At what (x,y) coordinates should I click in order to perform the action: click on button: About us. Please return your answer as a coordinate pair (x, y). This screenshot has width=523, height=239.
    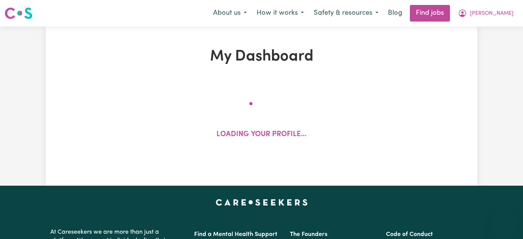
    Looking at the image, I should click on (230, 13).